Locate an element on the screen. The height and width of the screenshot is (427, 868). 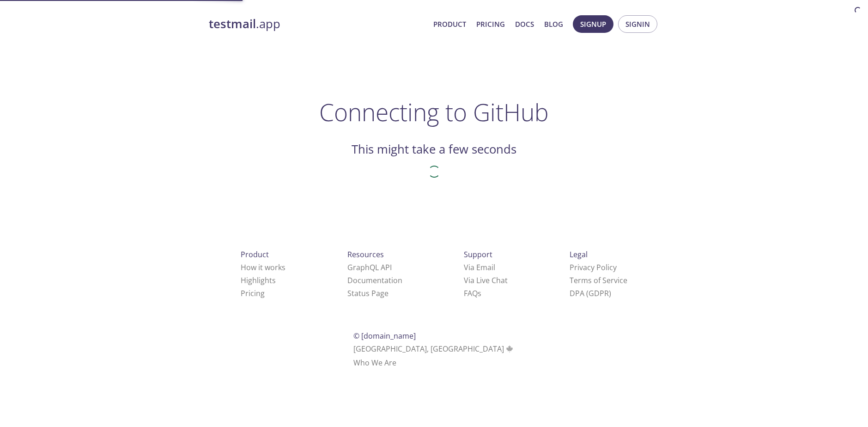
span: Legal is located at coordinates (579, 254).